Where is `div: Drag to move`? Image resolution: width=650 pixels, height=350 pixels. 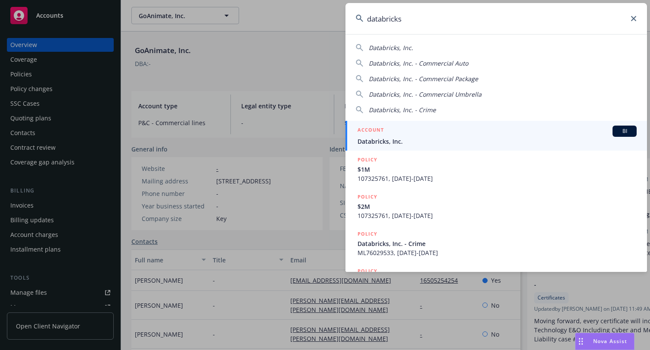 div: Drag to move is located at coordinates (581, 341).